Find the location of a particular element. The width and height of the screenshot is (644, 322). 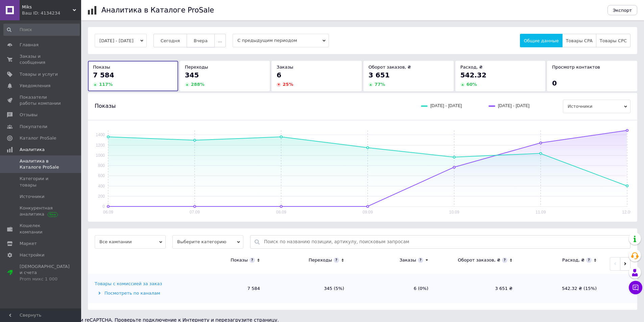

div: Расход, ₴ is located at coordinates (573, 260).